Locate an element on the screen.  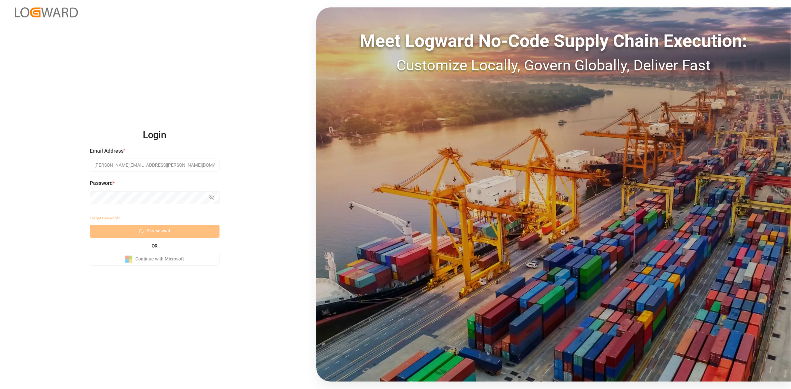
small: OR is located at coordinates (155, 246).